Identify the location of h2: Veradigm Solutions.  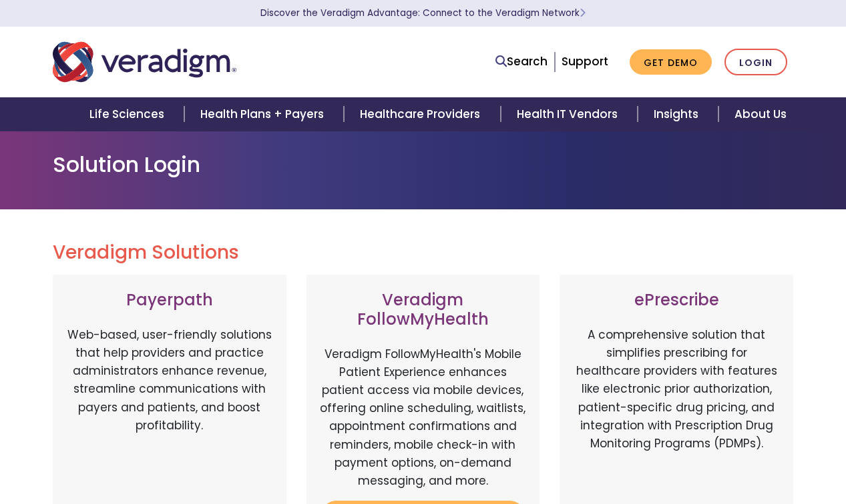
(423, 253).